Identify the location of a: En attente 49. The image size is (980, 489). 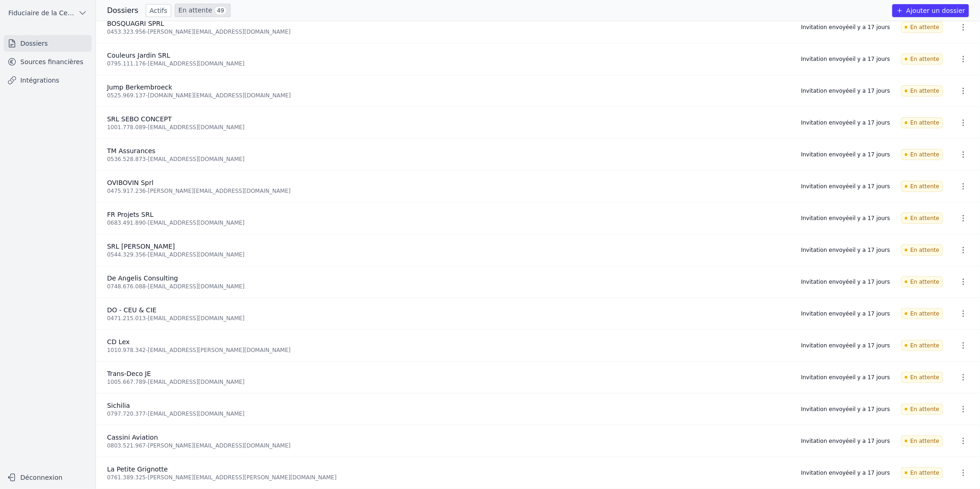
(203, 10).